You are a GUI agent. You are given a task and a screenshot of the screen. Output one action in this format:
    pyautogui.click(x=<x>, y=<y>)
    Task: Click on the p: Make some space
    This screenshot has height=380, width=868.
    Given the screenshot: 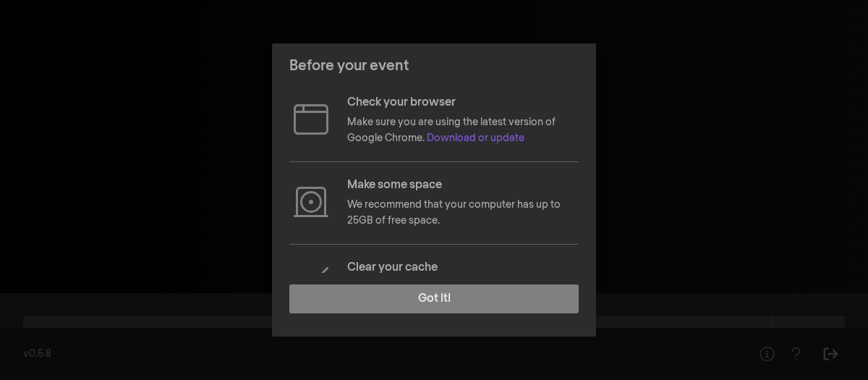 What is the action you would take?
    pyautogui.click(x=463, y=186)
    